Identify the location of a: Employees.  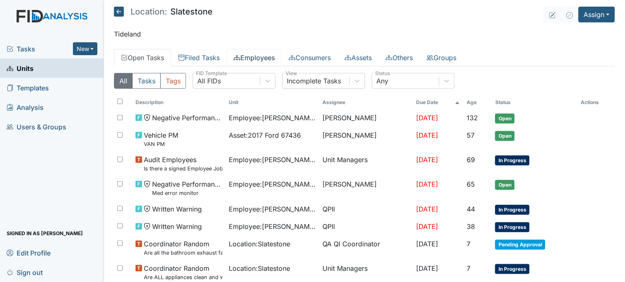
(254, 58).